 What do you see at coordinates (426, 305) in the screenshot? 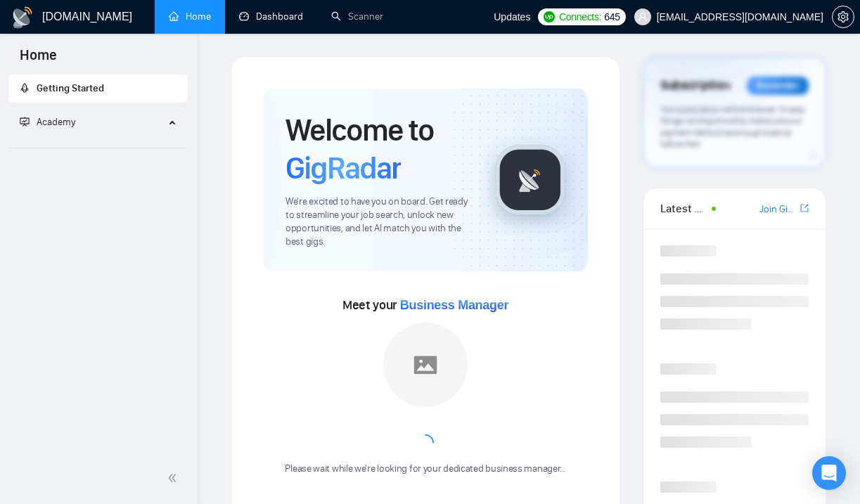
I see `span: Meet your` at bounding box center [426, 305].